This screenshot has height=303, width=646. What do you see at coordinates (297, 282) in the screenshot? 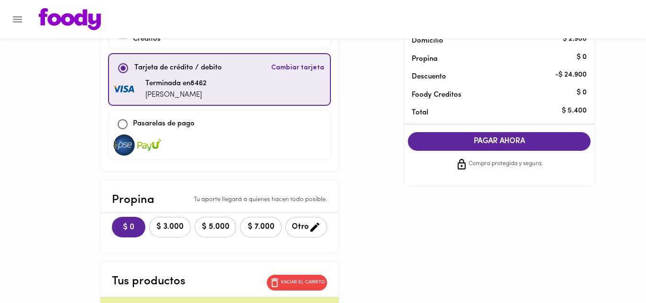
I see `button: Vaciar el carrito` at bounding box center [297, 282].